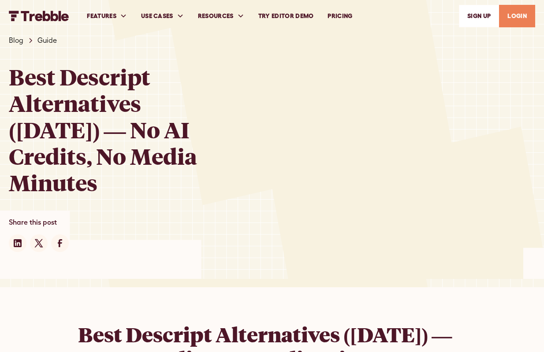 The width and height of the screenshot is (544, 352). I want to click on a: home, so click(39, 16).